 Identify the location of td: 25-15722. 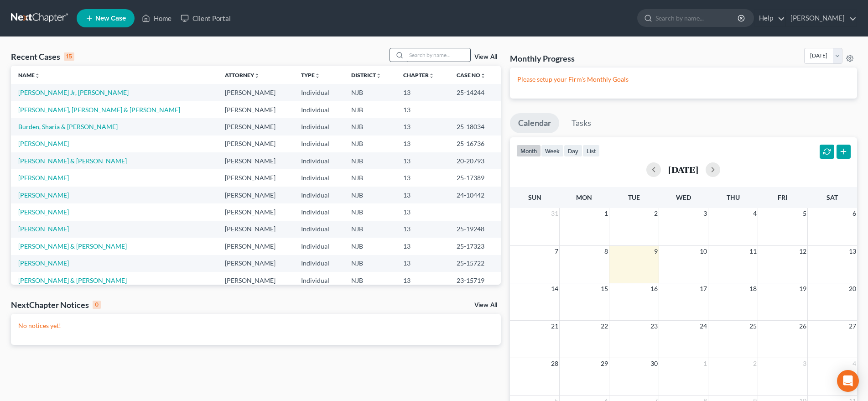
(475, 263).